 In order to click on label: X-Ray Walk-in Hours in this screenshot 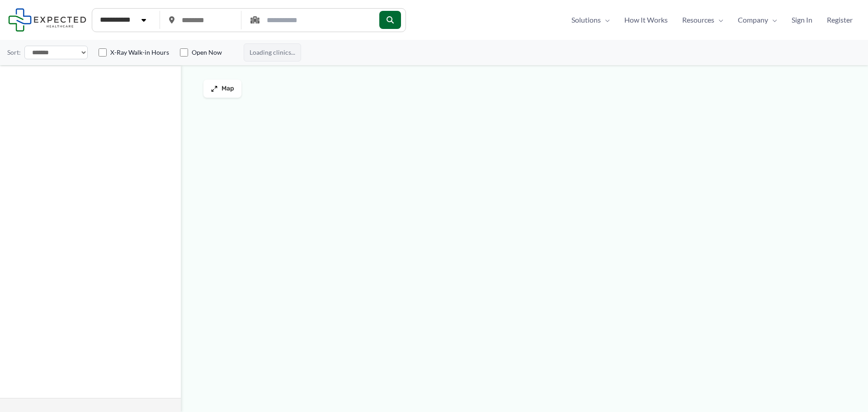, I will do `click(140, 53)`.